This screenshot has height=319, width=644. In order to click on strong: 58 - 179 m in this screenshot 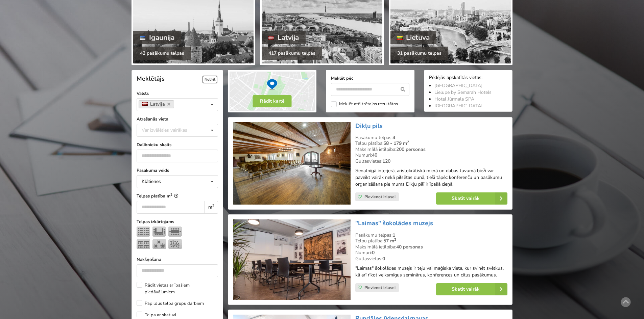, I will do `click(396, 143)`.